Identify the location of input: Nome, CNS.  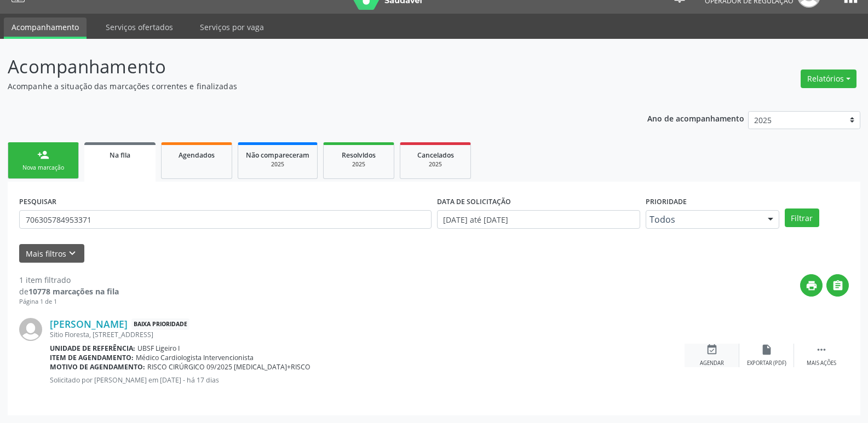
(225, 219).